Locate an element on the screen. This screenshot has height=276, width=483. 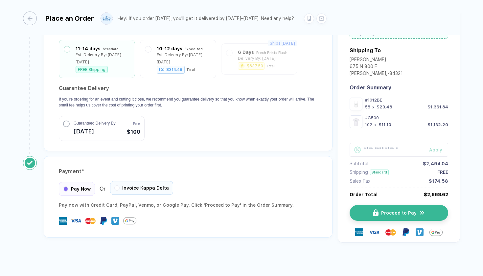
div: Invoice Kappa Delta is located at coordinates (141, 188).